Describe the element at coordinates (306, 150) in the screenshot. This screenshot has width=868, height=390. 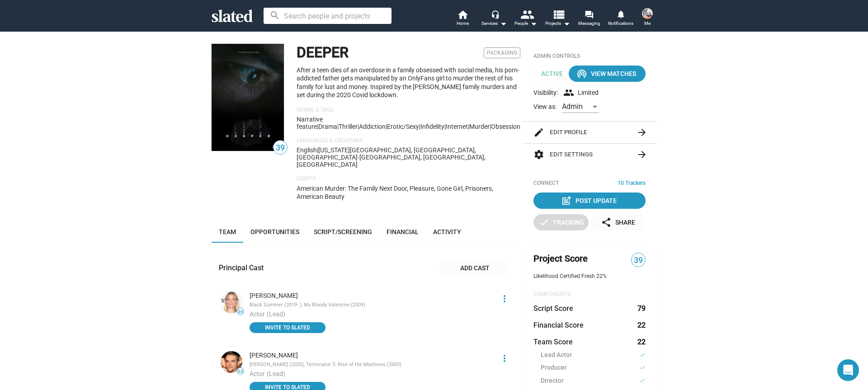
I see `span: English` at that location.